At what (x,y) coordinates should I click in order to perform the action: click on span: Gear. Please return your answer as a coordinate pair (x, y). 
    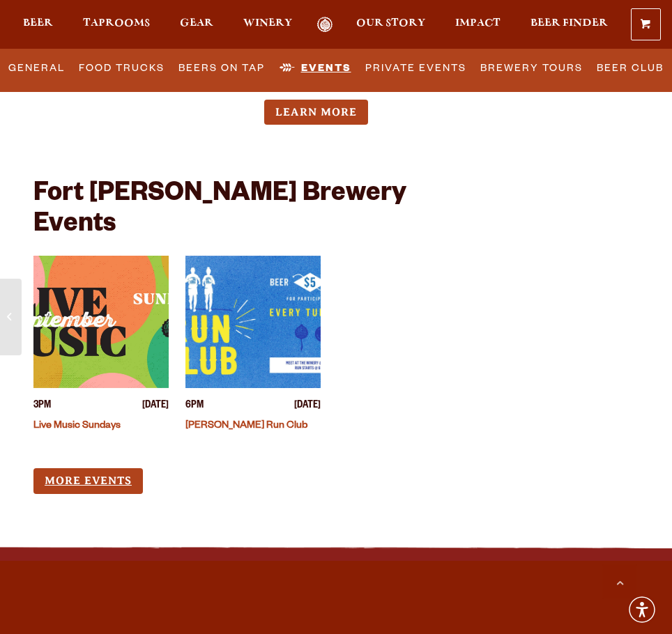
    Looking at the image, I should click on (196, 23).